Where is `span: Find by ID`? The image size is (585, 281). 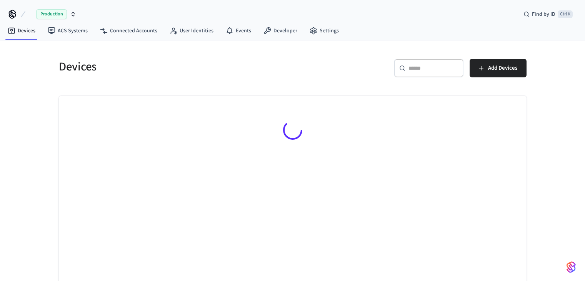
span: Find by ID is located at coordinates (544, 14).